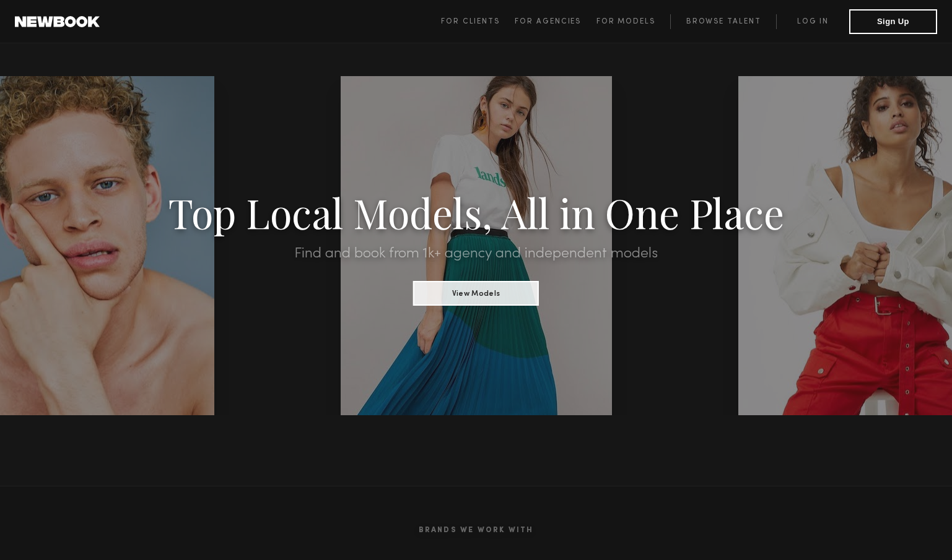  What do you see at coordinates (625, 22) in the screenshot?
I see `span: For Models` at bounding box center [625, 22].